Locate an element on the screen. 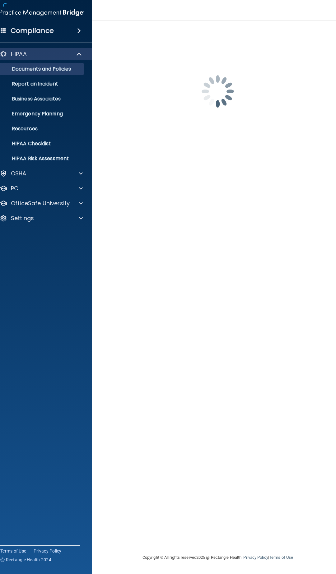 This screenshot has height=574, width=336. span: Ⓒ Rectangle Health 2024 is located at coordinates (26, 560).